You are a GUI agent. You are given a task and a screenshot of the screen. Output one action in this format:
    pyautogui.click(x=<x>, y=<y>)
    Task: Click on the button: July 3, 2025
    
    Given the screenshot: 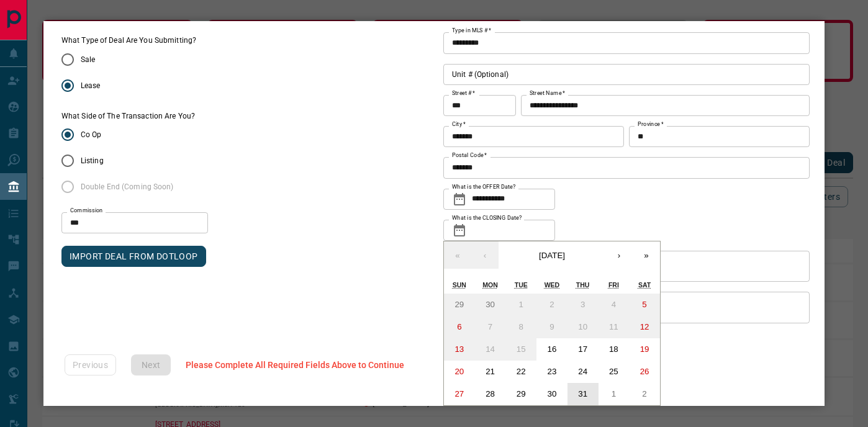 What is the action you would take?
    pyautogui.click(x=583, y=304)
    